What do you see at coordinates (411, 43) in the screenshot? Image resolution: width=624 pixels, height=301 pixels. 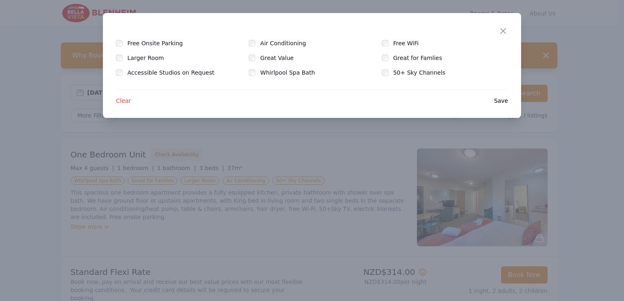 I see `label: Free WiFi` at bounding box center [411, 43].